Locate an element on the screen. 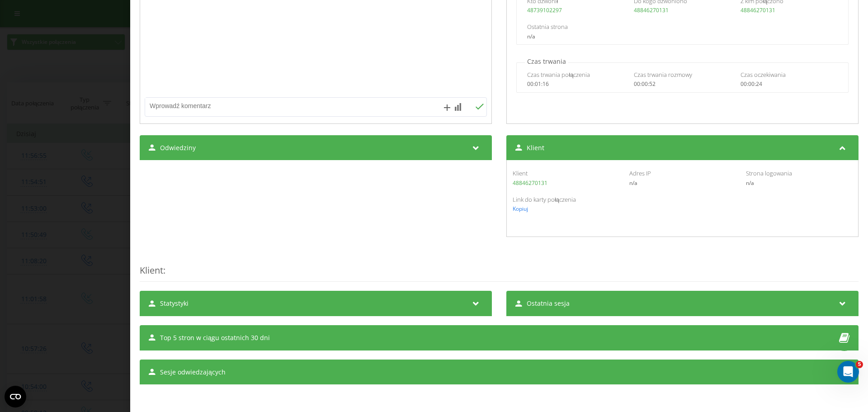 This screenshot has width=868, height=412. span: Ostatnia sesja is located at coordinates (548, 304).